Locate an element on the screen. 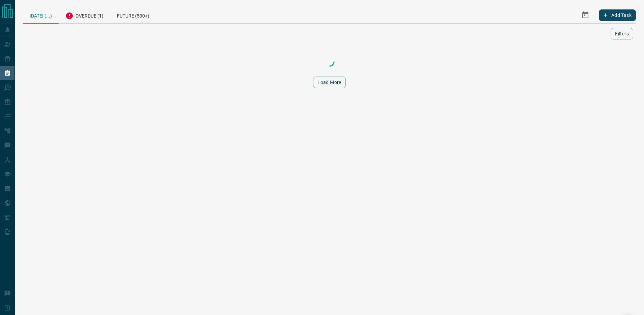 Image resolution: width=644 pixels, height=315 pixels. button: Load More is located at coordinates (329, 82).